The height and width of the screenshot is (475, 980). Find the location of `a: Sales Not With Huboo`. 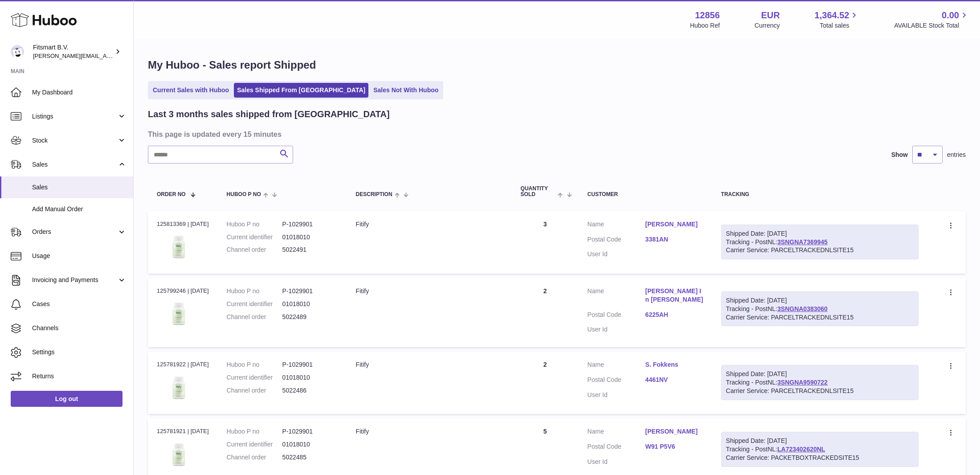

a: Sales Not With Huboo is located at coordinates (406, 90).